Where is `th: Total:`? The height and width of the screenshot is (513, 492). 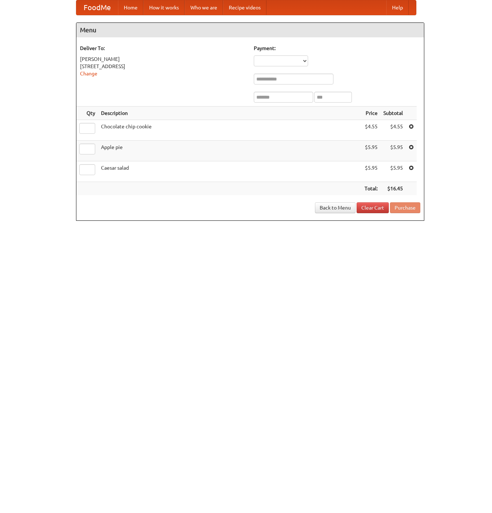 th: Total: is located at coordinates (371, 188).